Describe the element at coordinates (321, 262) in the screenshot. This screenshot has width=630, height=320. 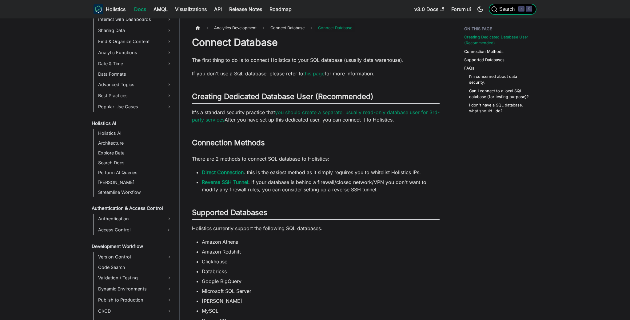
I see `li: Clickhouse` at that location.